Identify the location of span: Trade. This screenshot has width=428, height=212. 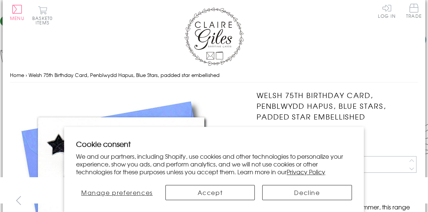
(413, 11).